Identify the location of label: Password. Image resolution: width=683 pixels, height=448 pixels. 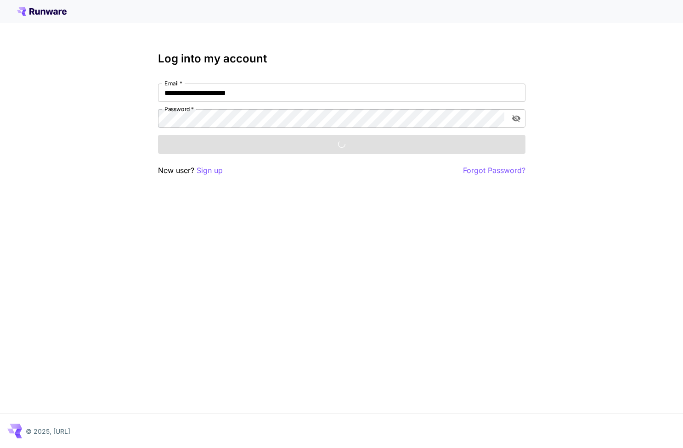
(179, 109).